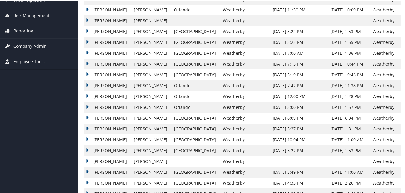 This screenshot has width=405, height=193. I want to click on span: Risk Management, so click(32, 15).